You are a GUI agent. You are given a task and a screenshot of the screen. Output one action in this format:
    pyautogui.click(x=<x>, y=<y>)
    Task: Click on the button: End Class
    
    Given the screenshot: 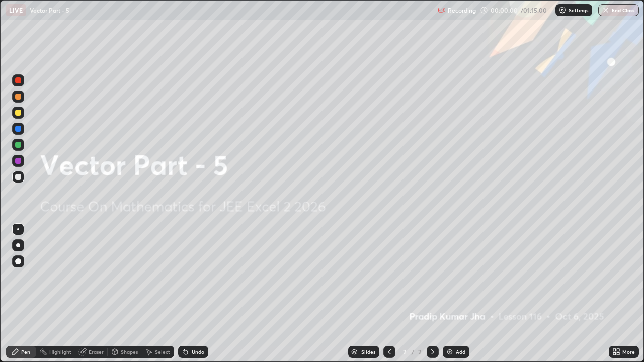 What is the action you would take?
    pyautogui.click(x=619, y=10)
    